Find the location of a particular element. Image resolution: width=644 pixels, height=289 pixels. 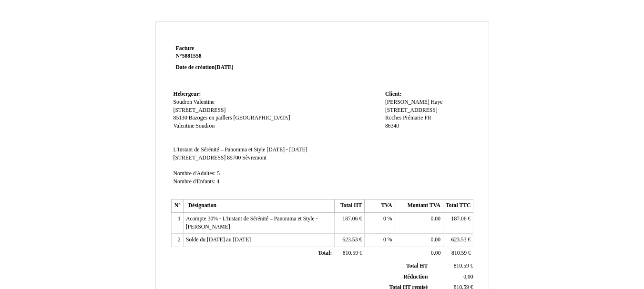

span: Haye is located at coordinates (437, 102).